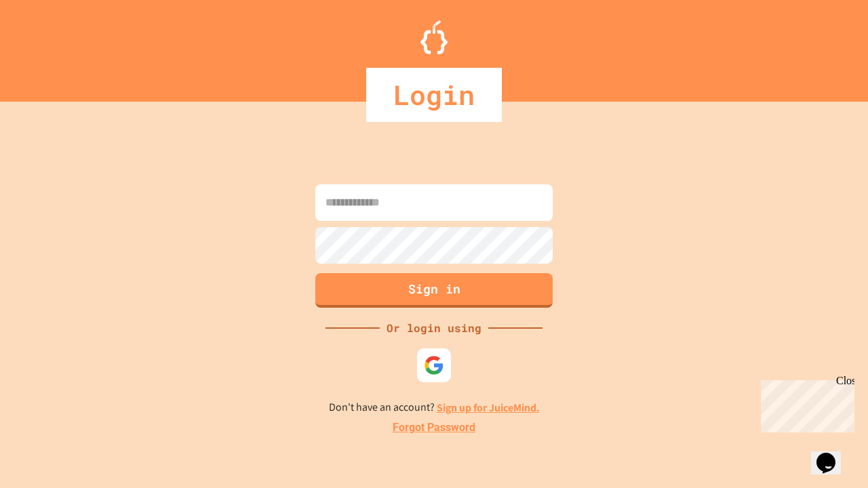 The width and height of the screenshot is (868, 488). Describe the element at coordinates (434, 365) in the screenshot. I see `img: google-icon.svg` at that location.